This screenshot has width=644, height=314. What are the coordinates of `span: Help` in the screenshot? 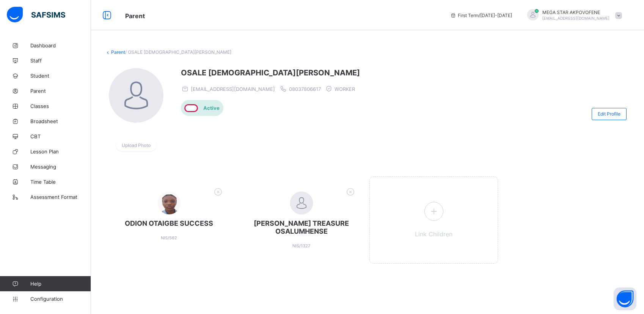 It's located at (60, 284).